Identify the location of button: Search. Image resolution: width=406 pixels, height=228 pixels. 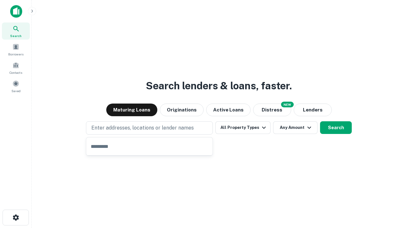
(336, 128).